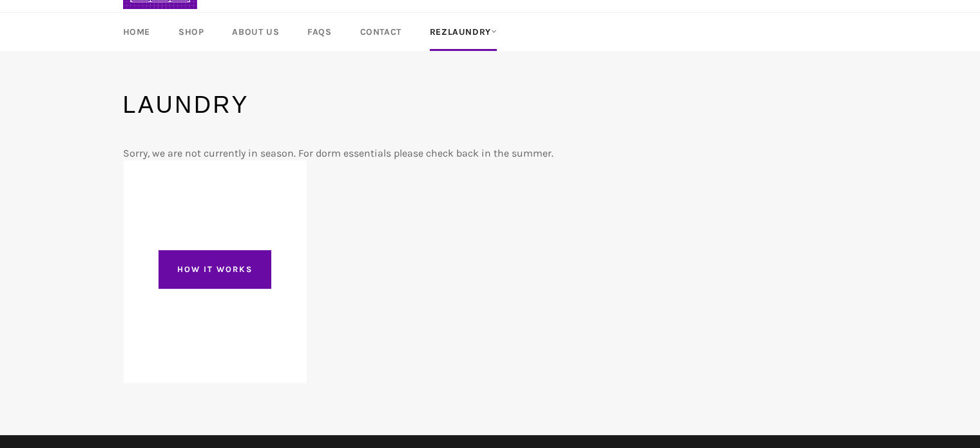 The height and width of the screenshot is (448, 980). What do you see at coordinates (307, 105) in the screenshot?
I see `h1: Laundry` at bounding box center [307, 105].